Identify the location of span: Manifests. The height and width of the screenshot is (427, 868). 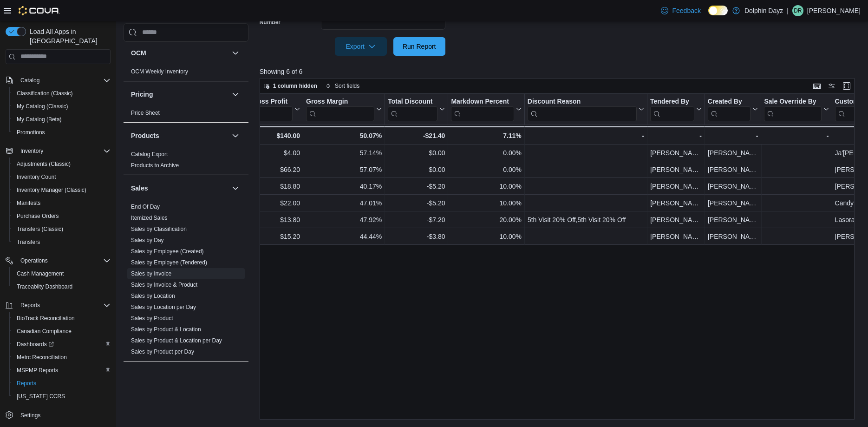
(29, 203).